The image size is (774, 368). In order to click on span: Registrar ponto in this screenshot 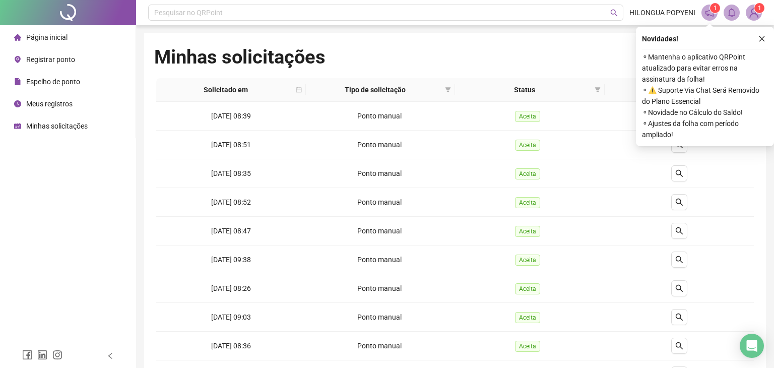, I will do `click(50, 59)`.